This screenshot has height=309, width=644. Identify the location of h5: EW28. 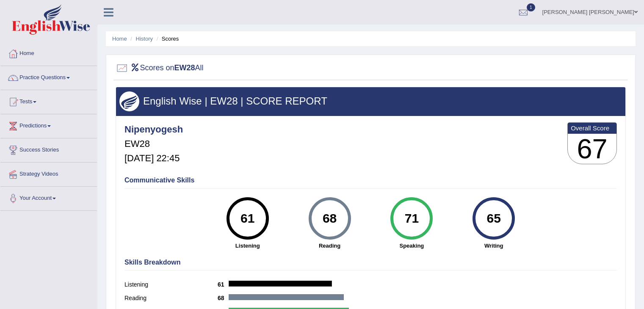
(154, 144).